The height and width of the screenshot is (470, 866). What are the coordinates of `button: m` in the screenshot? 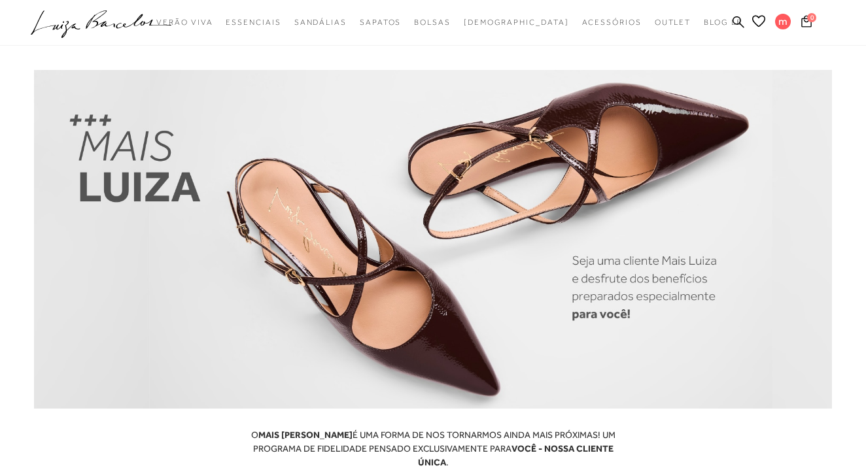 It's located at (783, 23).